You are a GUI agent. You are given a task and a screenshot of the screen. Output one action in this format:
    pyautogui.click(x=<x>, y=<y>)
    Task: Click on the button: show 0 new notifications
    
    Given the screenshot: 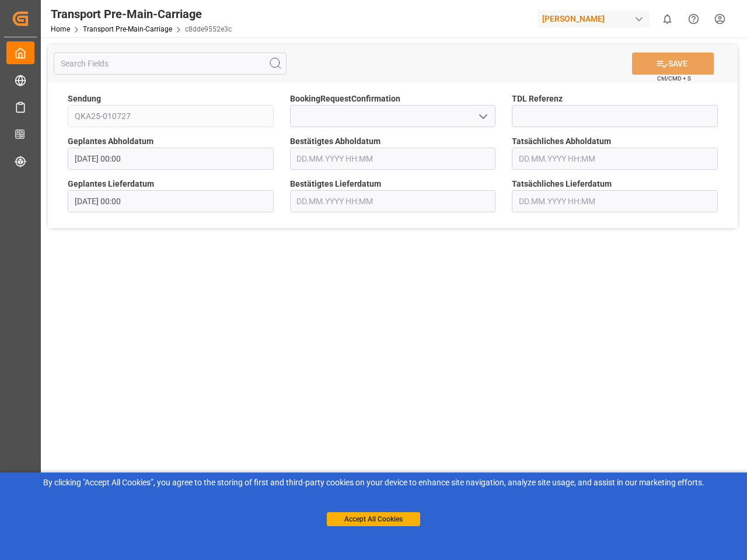 What is the action you would take?
    pyautogui.click(x=667, y=19)
    